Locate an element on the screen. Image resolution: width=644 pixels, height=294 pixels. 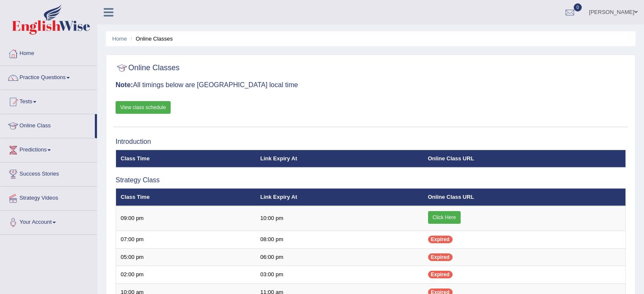
td: 07:00 pm is located at coordinates (186, 240).